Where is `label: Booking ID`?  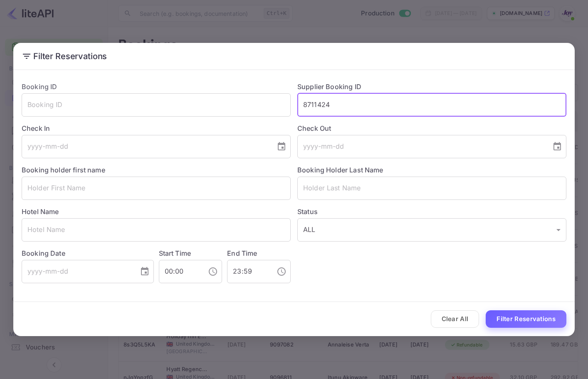 label: Booking ID is located at coordinates (40, 87).